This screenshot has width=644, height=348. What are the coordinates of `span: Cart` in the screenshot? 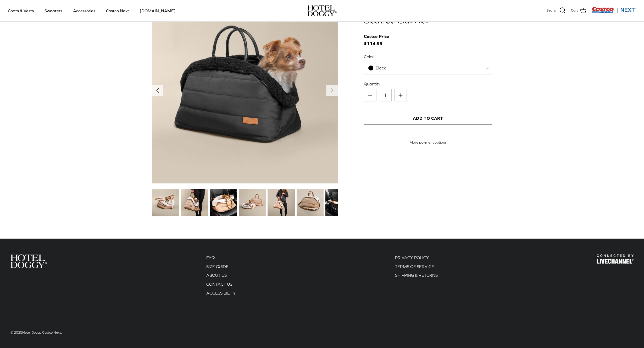 It's located at (575, 10).